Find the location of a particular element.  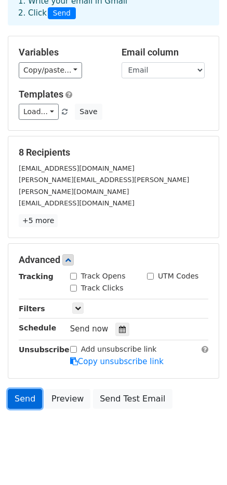

a: +5 more is located at coordinates (38, 220).